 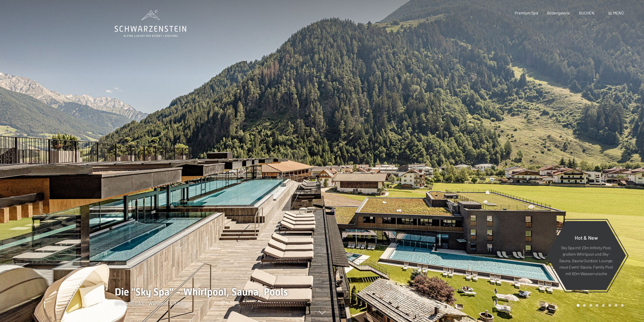 I want to click on a: Bildergalerie, so click(x=559, y=13).